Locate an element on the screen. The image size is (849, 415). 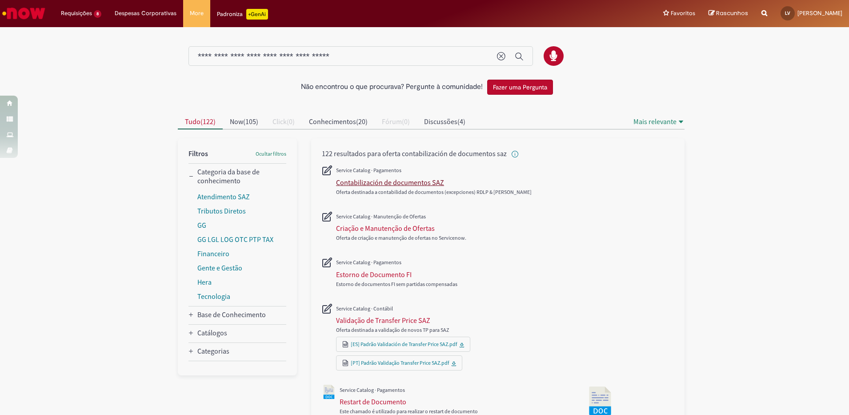
span: Requisições is located at coordinates (76, 13).